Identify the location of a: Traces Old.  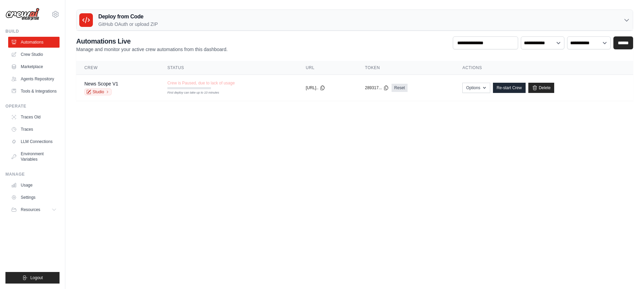
(34, 117).